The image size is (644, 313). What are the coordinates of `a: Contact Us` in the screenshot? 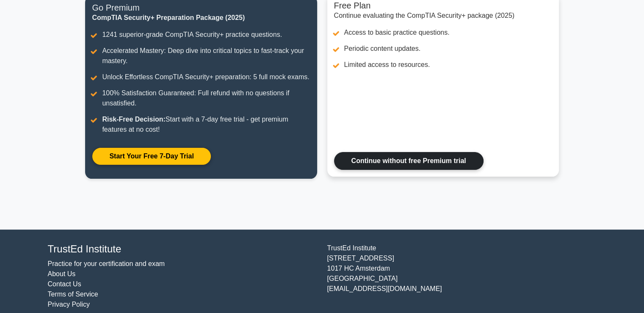 It's located at (64, 284).